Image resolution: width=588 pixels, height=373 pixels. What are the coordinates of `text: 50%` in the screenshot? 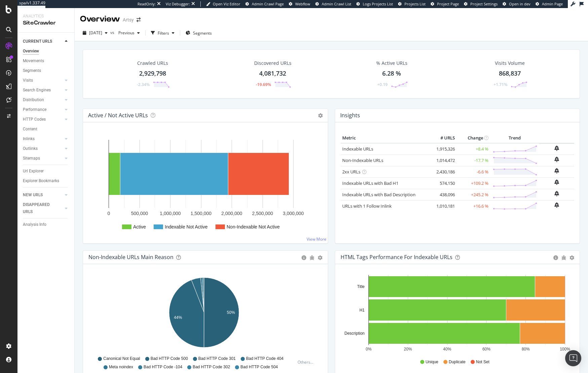 It's located at (231, 312).